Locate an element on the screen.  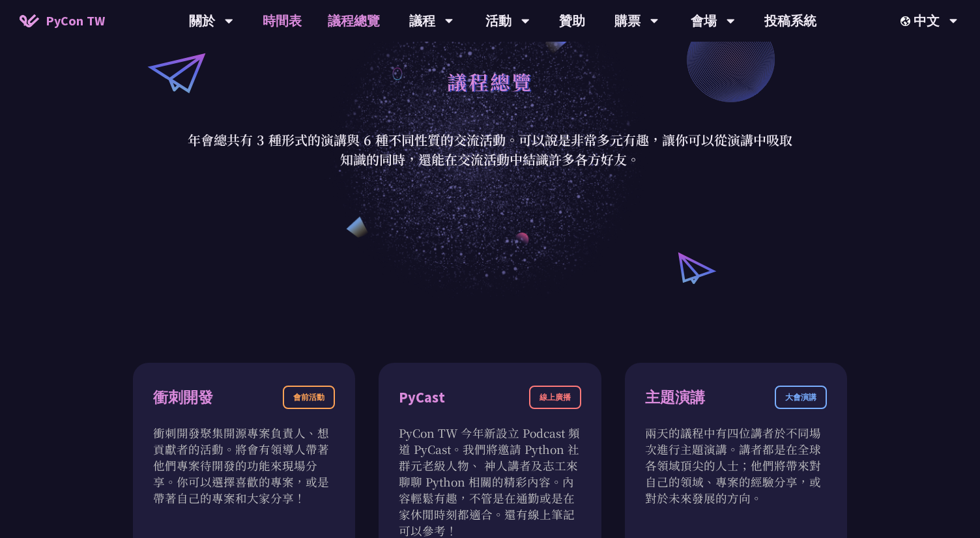
div: 大會演講 is located at coordinates (801, 397).